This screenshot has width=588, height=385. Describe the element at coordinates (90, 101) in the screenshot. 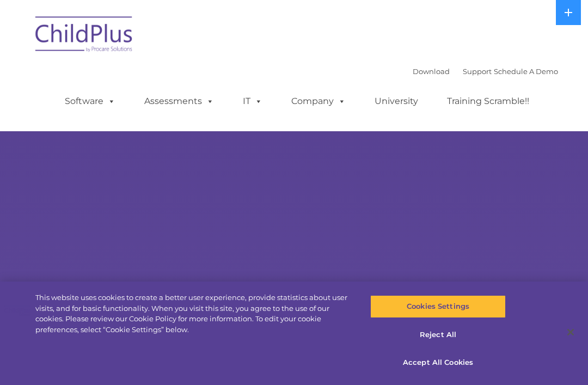

I see `a: Software` at that location.